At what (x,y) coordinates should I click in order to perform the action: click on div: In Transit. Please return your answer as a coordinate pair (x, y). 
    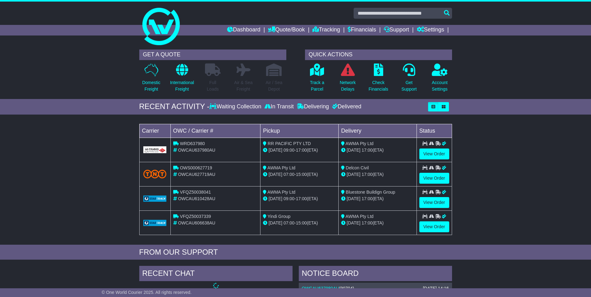
    Looking at the image, I should click on (279, 107).